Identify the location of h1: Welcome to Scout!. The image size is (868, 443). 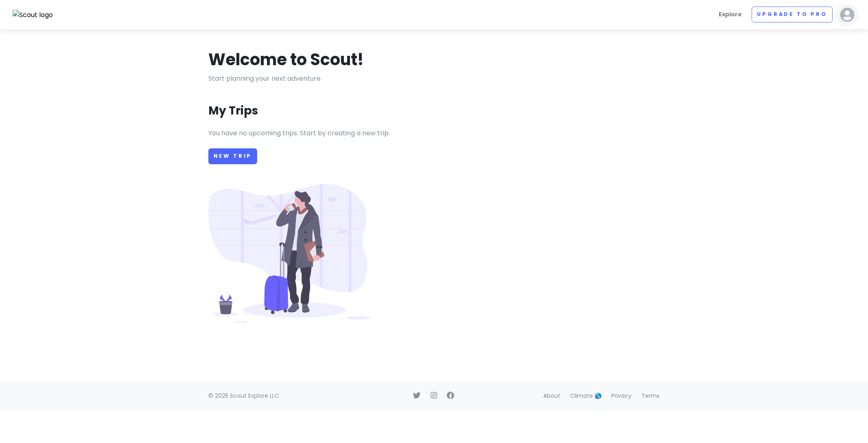
(286, 59).